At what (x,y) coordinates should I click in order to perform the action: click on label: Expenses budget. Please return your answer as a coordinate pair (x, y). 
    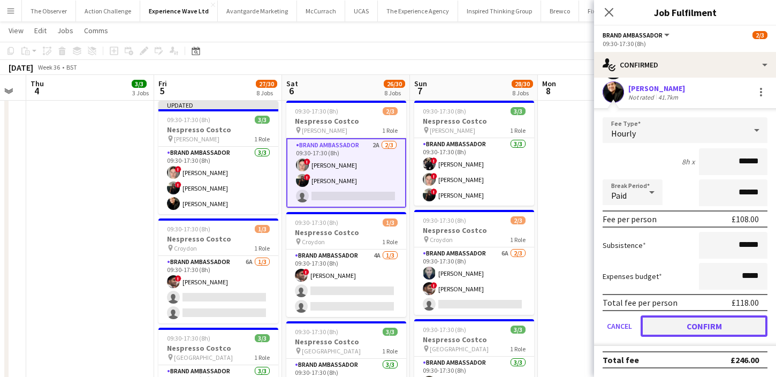
    Looking at the image, I should click on (632, 276).